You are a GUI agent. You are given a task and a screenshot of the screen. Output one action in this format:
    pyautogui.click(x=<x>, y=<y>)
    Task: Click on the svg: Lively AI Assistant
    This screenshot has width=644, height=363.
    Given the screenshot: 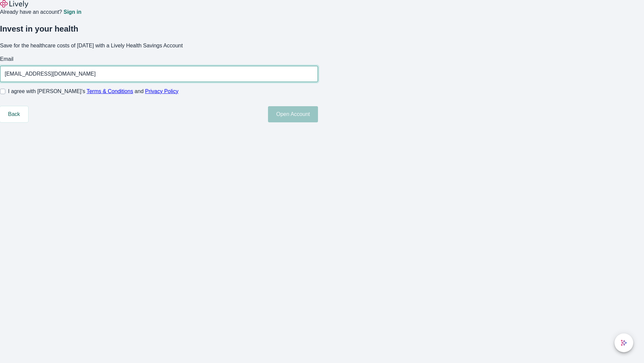 What is the action you would take?
    pyautogui.click(x=624, y=343)
    